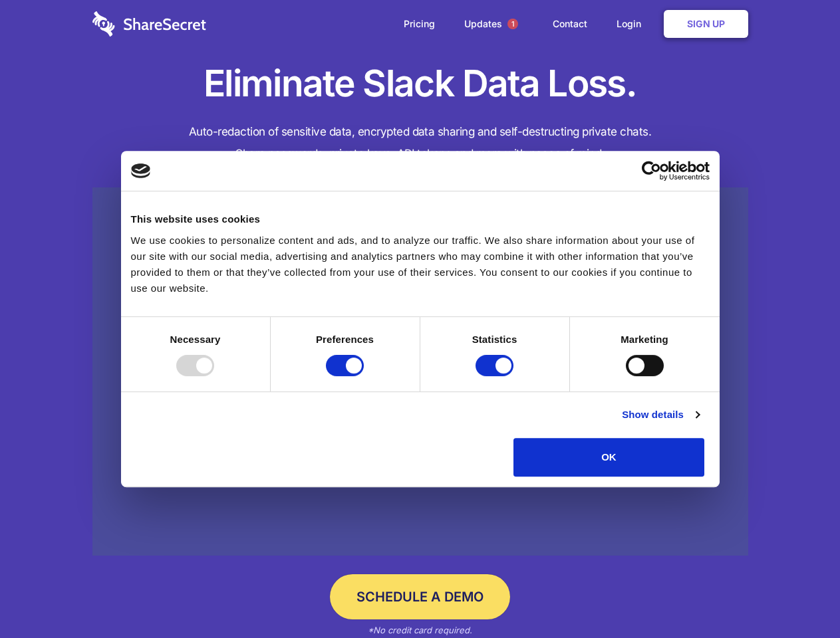 Image resolution: width=840 pixels, height=638 pixels. What do you see at coordinates (706, 24) in the screenshot?
I see `a: Sign Up` at bounding box center [706, 24].